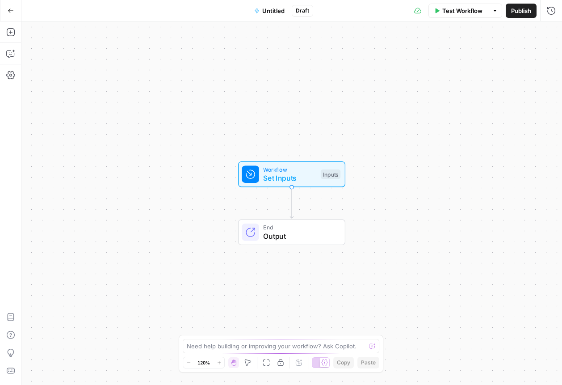  What do you see at coordinates (343, 362) in the screenshot?
I see `span: Copy` at bounding box center [343, 362].